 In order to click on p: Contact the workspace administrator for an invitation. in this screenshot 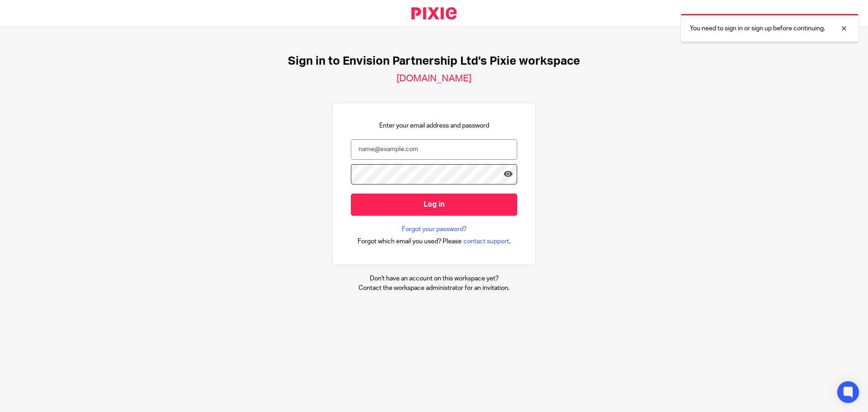, I will do `click(434, 288)`.